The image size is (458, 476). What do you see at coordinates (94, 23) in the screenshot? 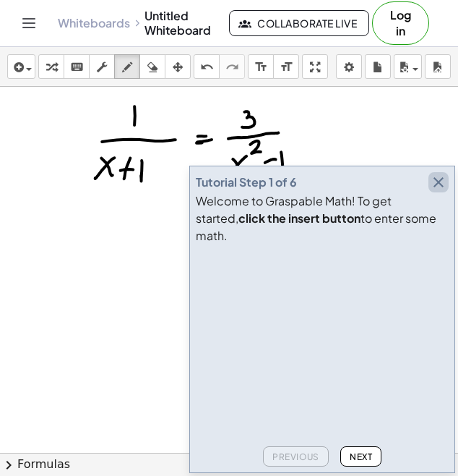
I see `a: Whiteboards` at bounding box center [94, 23].